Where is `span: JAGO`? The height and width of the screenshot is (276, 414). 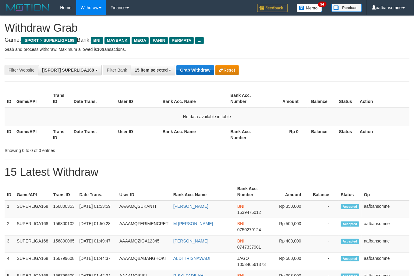 span: JAGO is located at coordinates (243, 258).